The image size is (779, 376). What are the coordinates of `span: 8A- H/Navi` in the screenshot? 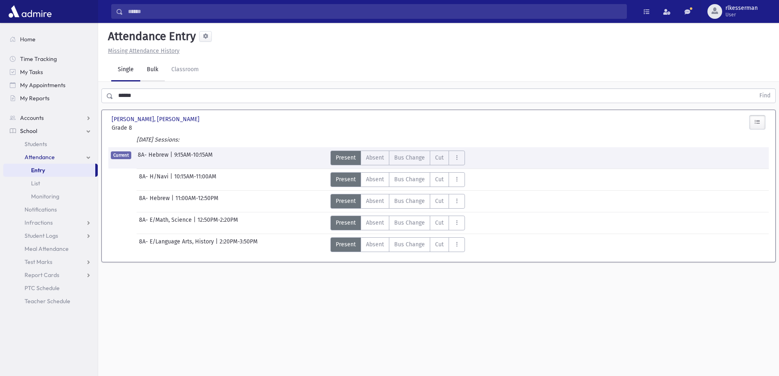 It's located at (155, 180).